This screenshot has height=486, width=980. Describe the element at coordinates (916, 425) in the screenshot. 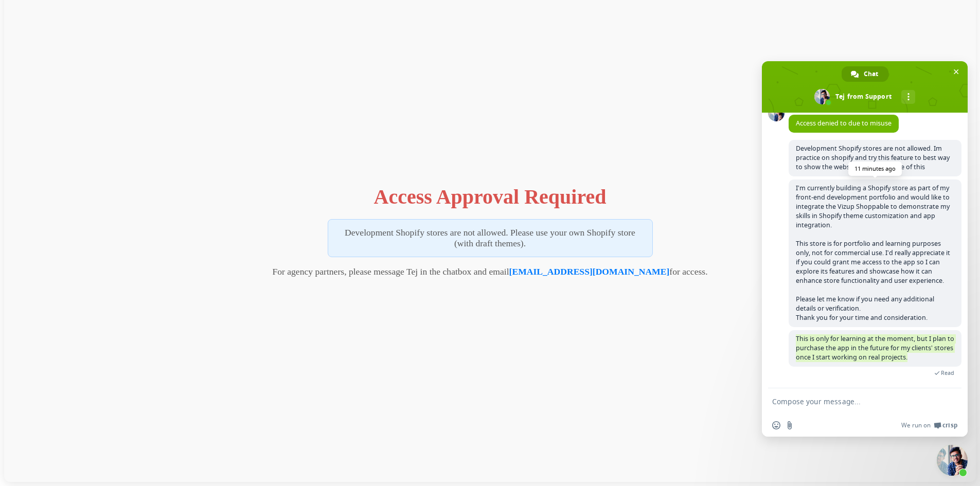

I see `span: We run on` at that location.